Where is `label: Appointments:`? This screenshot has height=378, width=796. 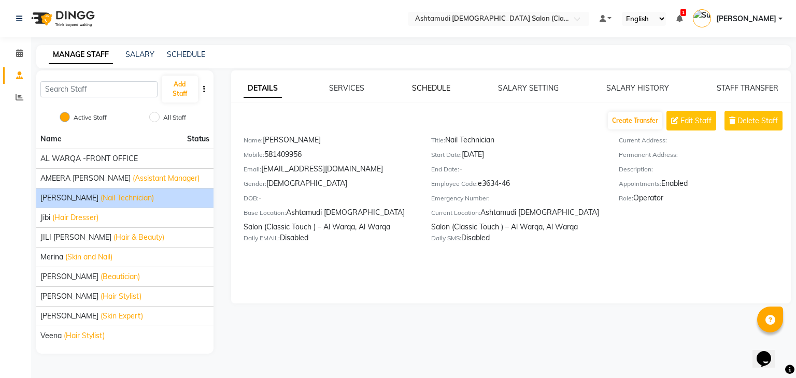
label: Appointments: is located at coordinates (640, 184).